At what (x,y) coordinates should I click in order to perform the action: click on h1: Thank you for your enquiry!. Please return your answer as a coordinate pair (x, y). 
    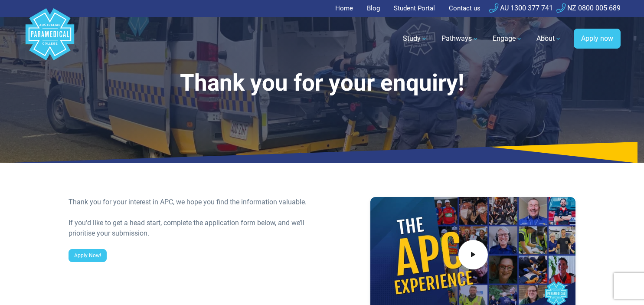
    Looking at the image, I should click on (322, 83).